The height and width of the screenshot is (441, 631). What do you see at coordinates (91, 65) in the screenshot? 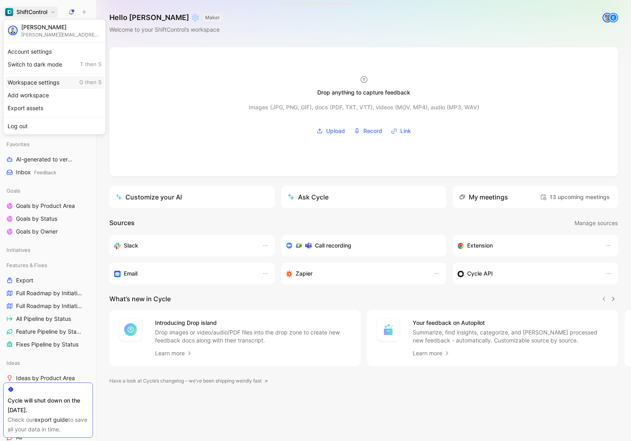
I see `span: T then S` at bounding box center [91, 65].